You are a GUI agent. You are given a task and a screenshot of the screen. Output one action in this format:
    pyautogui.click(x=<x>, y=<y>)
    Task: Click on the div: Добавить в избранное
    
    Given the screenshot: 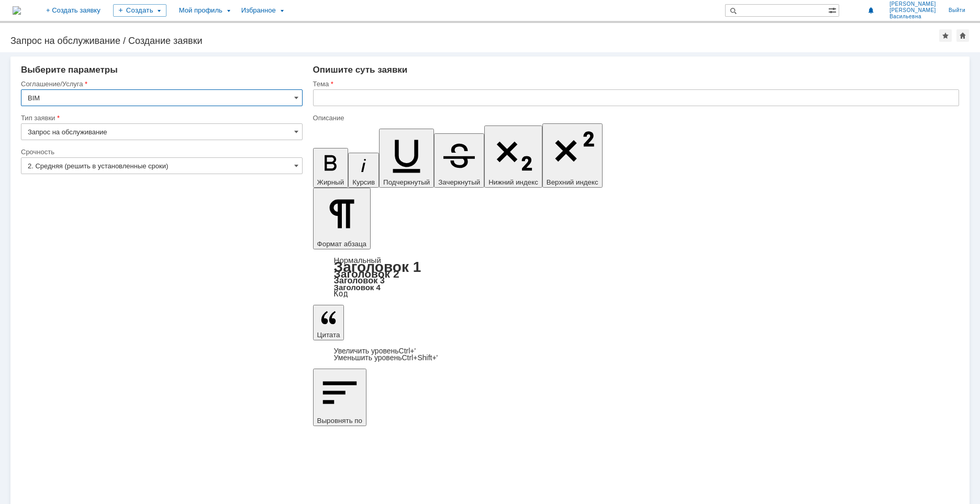 What is the action you would take?
    pyautogui.click(x=945, y=36)
    